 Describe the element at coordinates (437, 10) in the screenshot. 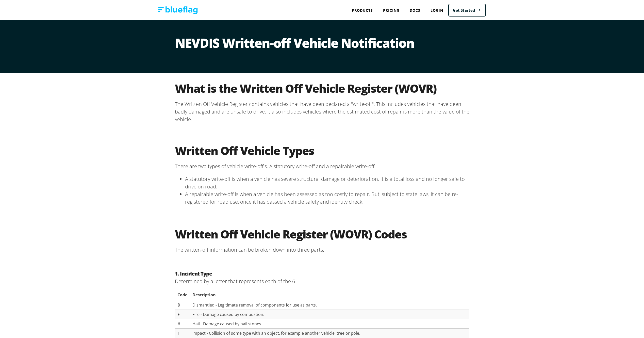

I see `a: Login to Blue Flag application` at that location.